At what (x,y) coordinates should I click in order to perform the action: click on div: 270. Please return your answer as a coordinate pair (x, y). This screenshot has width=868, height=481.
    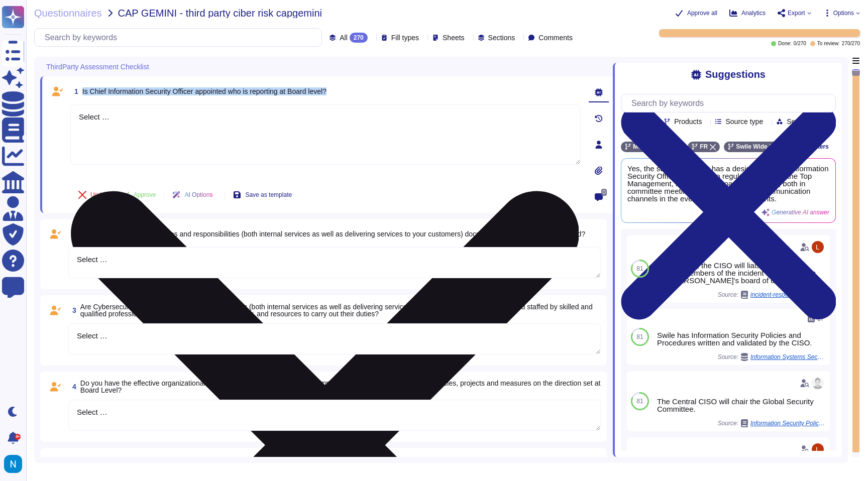
    Looking at the image, I should click on (359, 38).